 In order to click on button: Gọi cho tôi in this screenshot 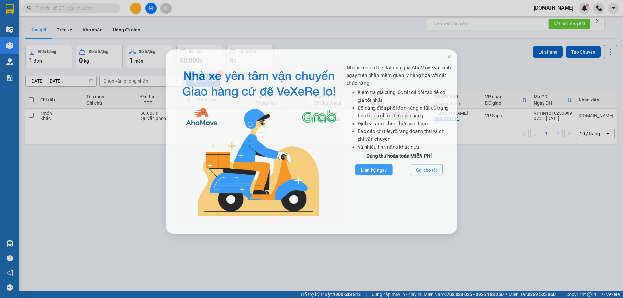, I will do `click(447, 174)`.